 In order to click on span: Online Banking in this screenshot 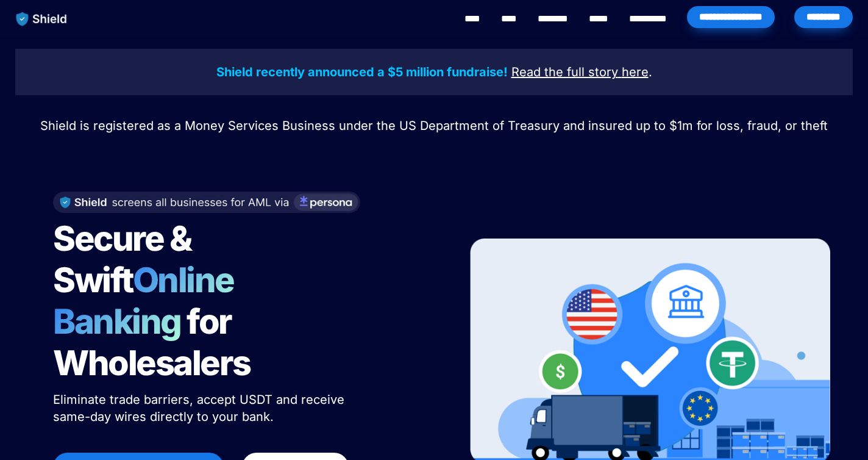, I will do `click(149, 301)`.